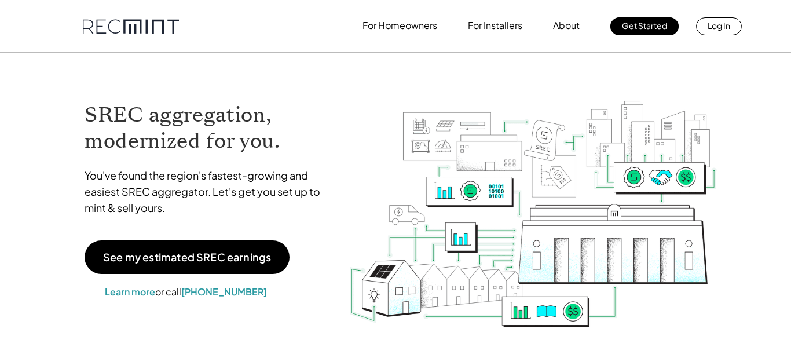  I want to click on a: See my estimated SREC earnings, so click(187, 257).